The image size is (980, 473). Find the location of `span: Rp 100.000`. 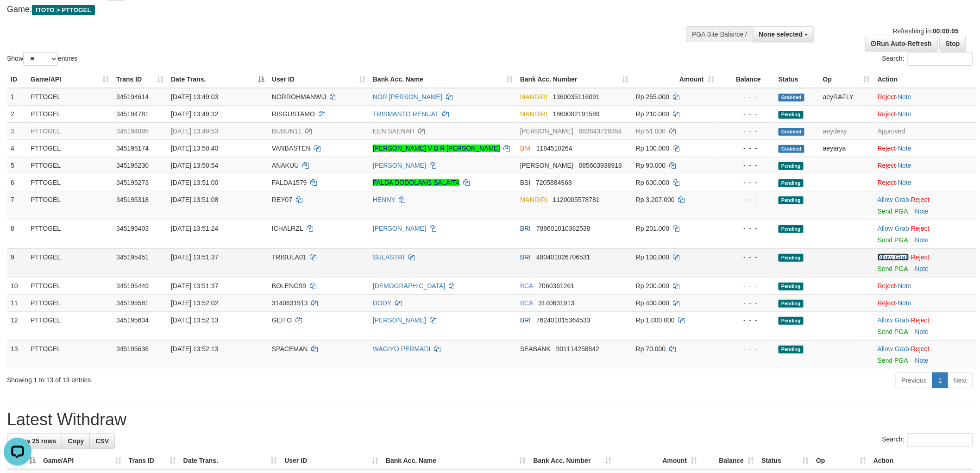

span: Rp 100.000 is located at coordinates (653, 257).